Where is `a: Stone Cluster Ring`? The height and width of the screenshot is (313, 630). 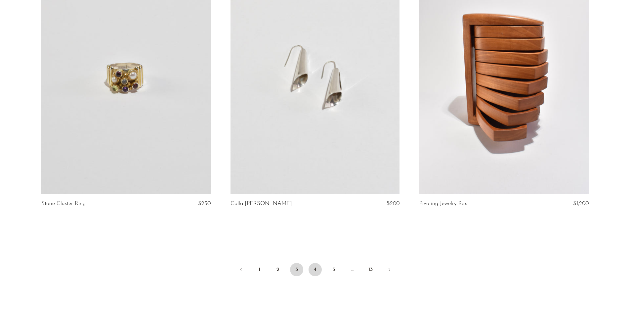
a: Stone Cluster Ring is located at coordinates (64, 203).